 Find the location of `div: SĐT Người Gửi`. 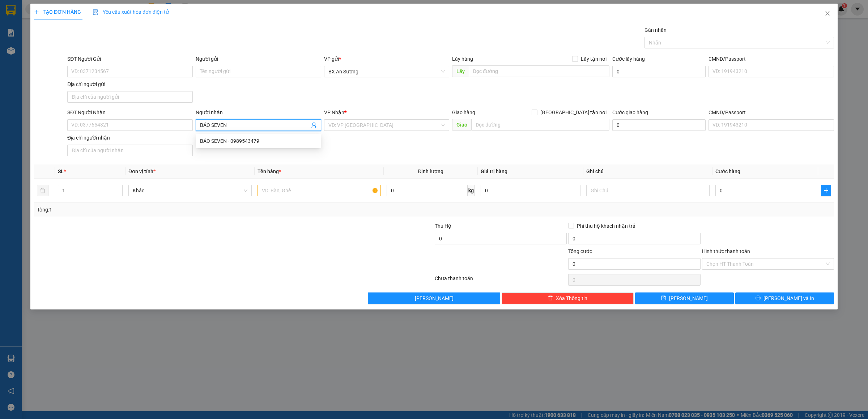

div: SĐT Người Gửi is located at coordinates (130, 59).